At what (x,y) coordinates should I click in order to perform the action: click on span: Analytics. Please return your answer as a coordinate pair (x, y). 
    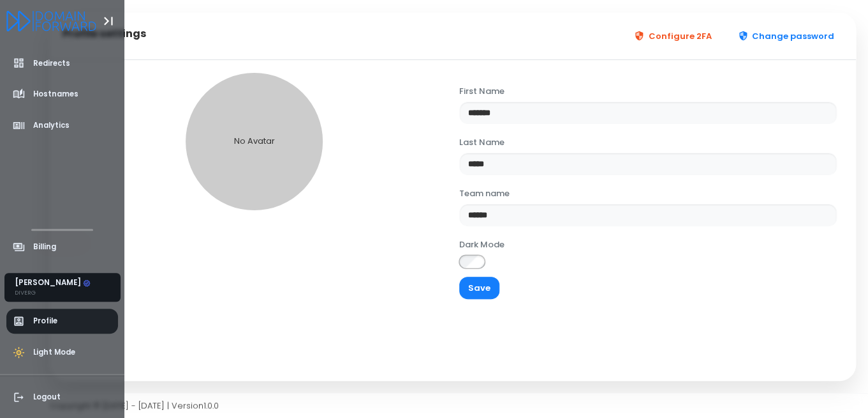
    Looking at the image, I should click on (51, 125).